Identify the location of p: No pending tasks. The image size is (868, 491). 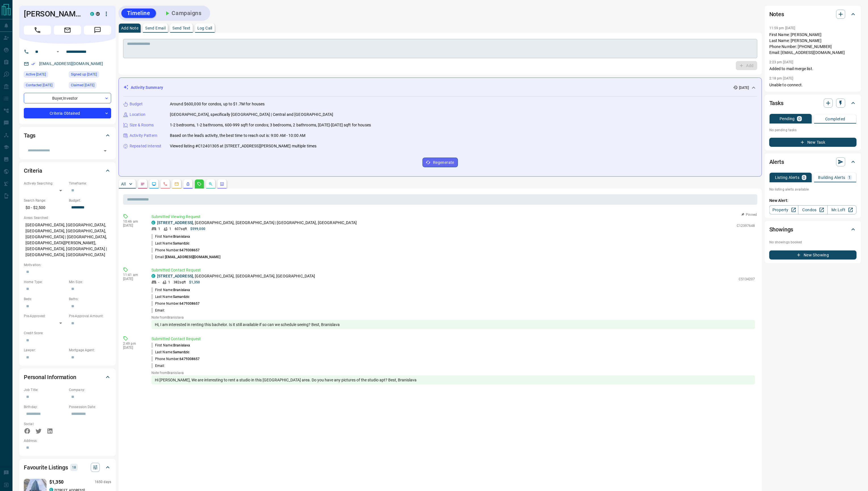
(813, 130).